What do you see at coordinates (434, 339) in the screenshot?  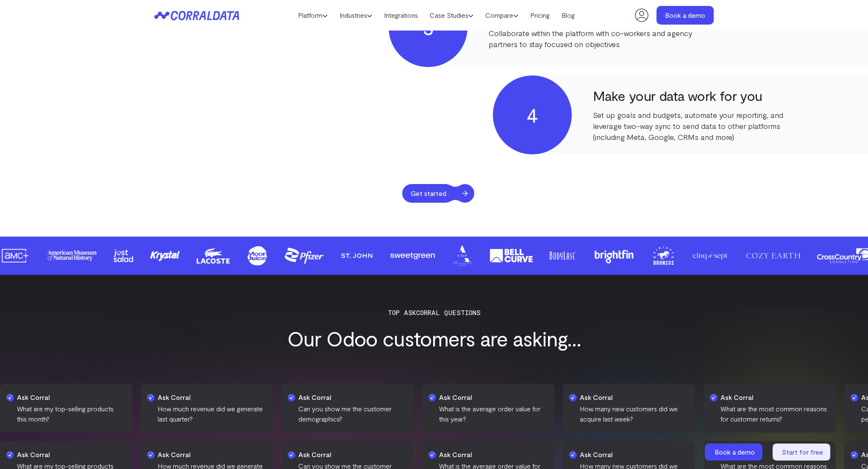 I see `h3: Our Odoo customers are asking...` at bounding box center [434, 339].